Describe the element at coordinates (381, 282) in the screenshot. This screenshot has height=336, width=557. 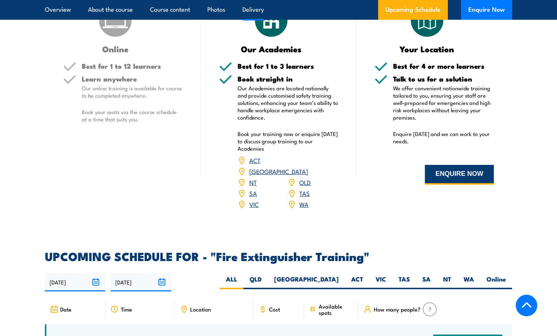
I see `label: VIC` at that location.